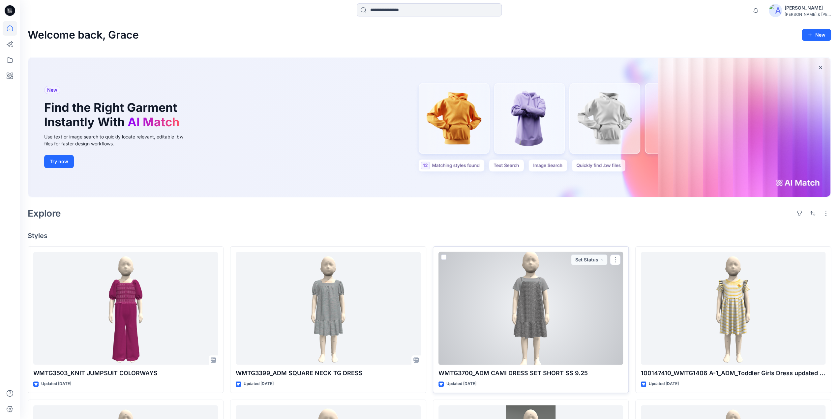  What do you see at coordinates (531, 308) in the screenshot?
I see `a: WMTG3700_ADM CAMI DRESS SET SHORT SS 9.25` at bounding box center [531, 308].